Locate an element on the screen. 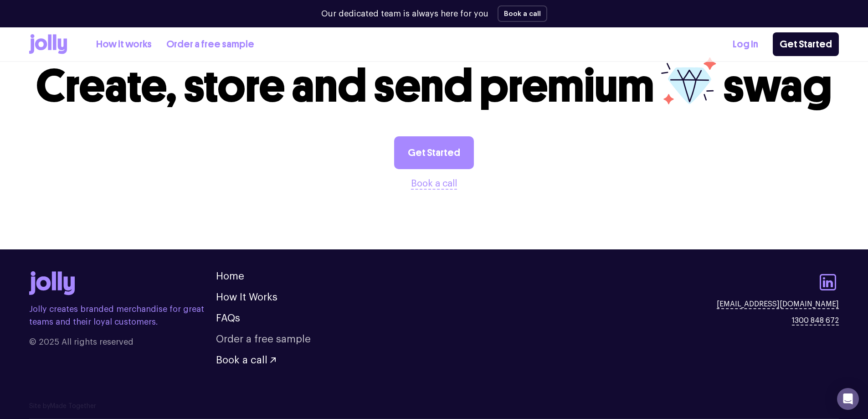 This screenshot has height=419, width=868. span: © 2025 All rights reserved is located at coordinates (123, 342).